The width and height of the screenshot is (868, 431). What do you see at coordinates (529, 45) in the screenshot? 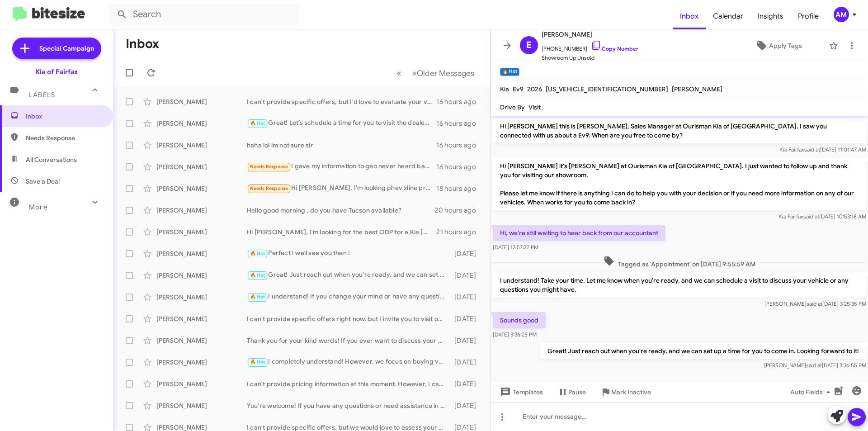
I see `span: E` at bounding box center [529, 45].